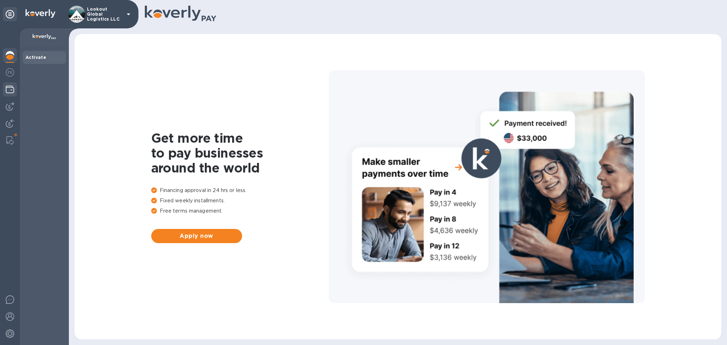 Image resolution: width=727 pixels, height=345 pixels. What do you see at coordinates (10, 14) in the screenshot?
I see `div: Unpin categories` at bounding box center [10, 14].